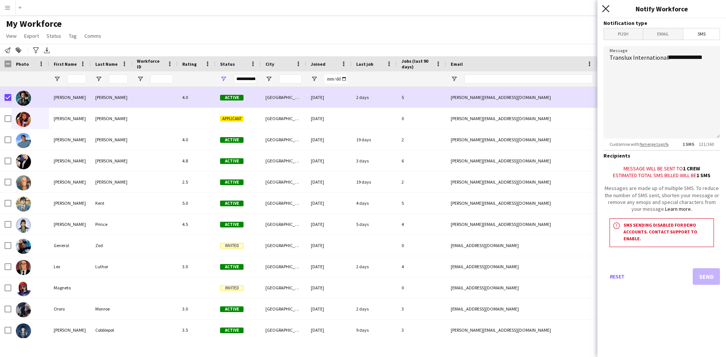 The width and height of the screenshot is (726, 357). What do you see at coordinates (23, 119) in the screenshot?
I see `img: Barbara Gorden` at bounding box center [23, 119].